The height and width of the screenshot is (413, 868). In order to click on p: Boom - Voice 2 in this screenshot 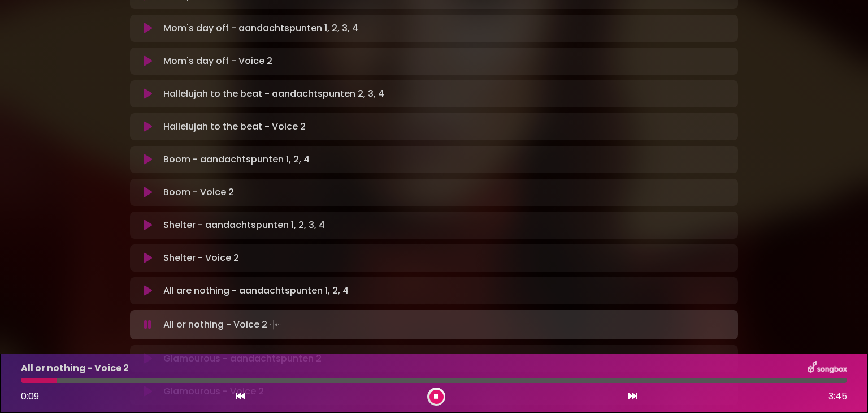, I will do `click(198, 192)`.